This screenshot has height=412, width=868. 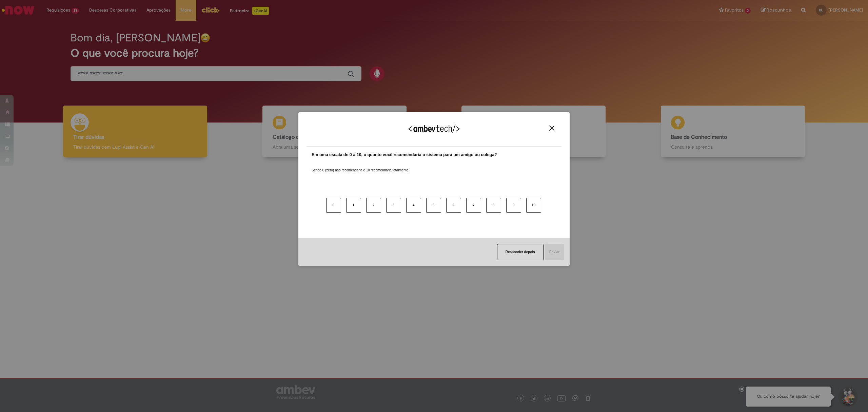 What do you see at coordinates (374, 205) in the screenshot?
I see `button: 2` at bounding box center [374, 205].